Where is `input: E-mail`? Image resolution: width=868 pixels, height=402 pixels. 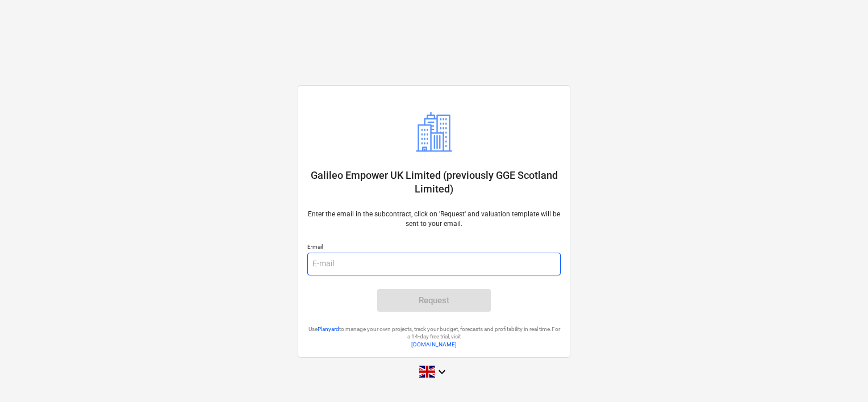 input: E-mail is located at coordinates (434, 264).